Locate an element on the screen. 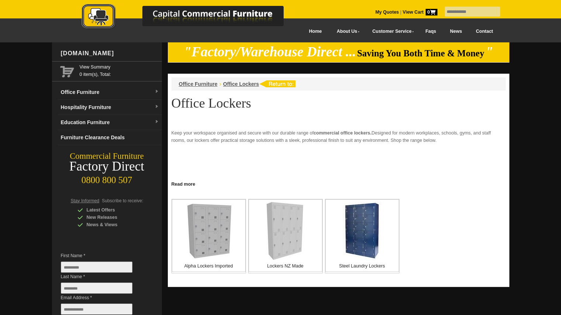 This screenshot has height=315, width=561. input: Email Address * is located at coordinates (97, 310).